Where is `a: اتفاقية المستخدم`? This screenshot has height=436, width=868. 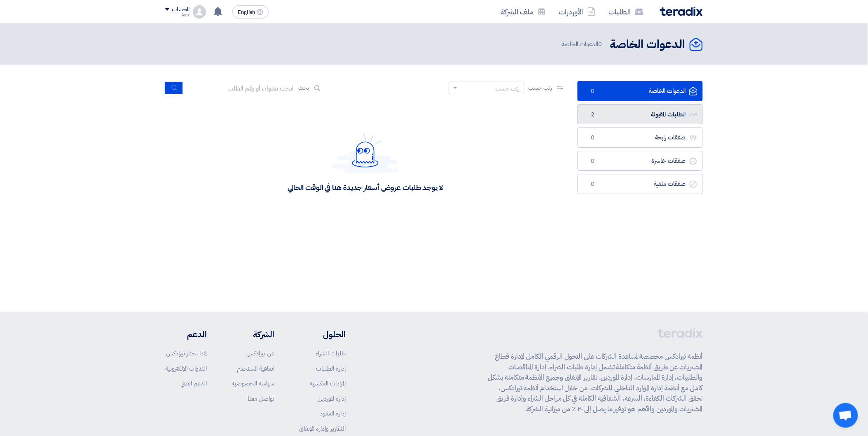
a: اتفاقية المستخدم is located at coordinates (255, 368).